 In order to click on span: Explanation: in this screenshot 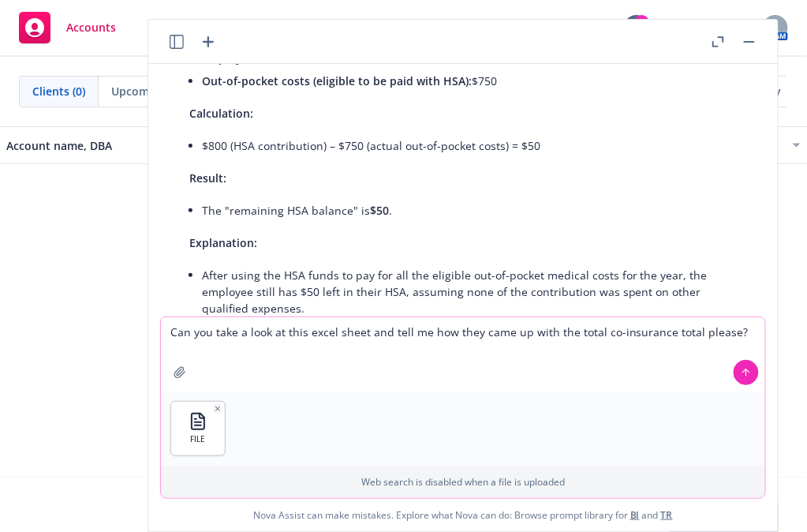, I will do `click(223, 242)`.